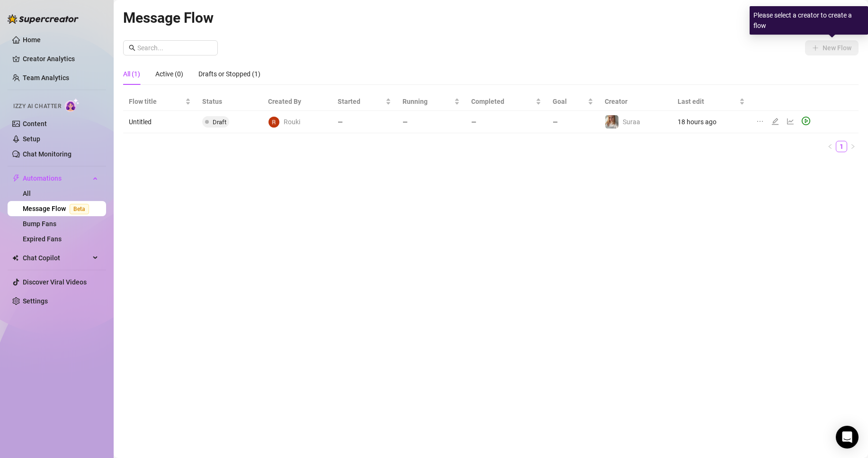  I want to click on span: Suraa, so click(631, 122).